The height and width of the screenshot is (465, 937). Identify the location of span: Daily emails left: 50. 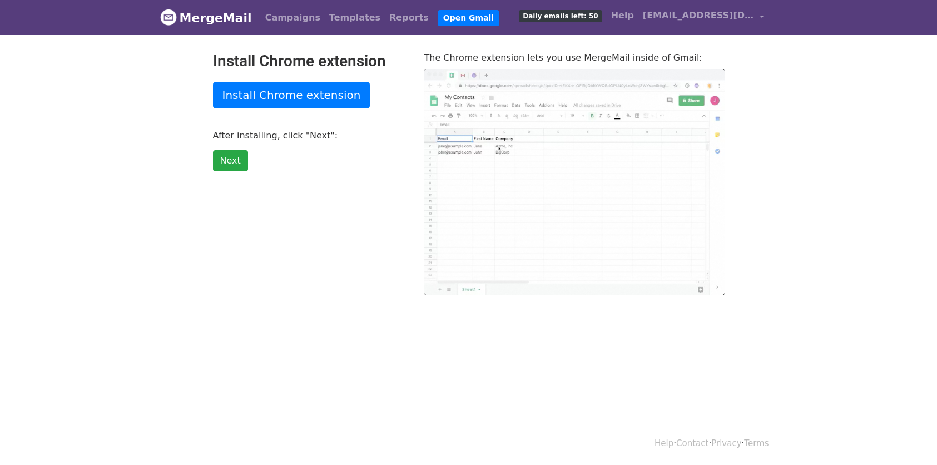
(560, 16).